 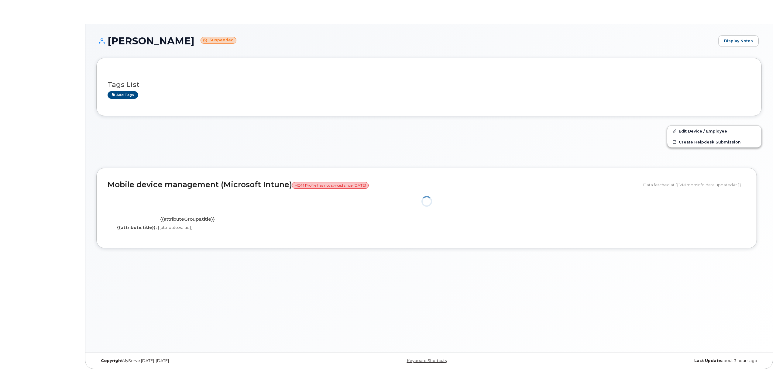 What do you see at coordinates (373, 185) in the screenshot?
I see `h2: Mobile device management (Microsoft Intune)` at bounding box center [373, 185].